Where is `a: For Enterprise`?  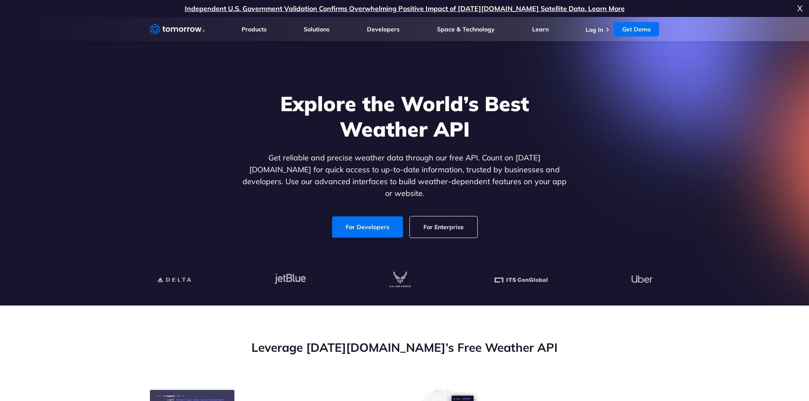
a: For Enterprise is located at coordinates (444, 227).